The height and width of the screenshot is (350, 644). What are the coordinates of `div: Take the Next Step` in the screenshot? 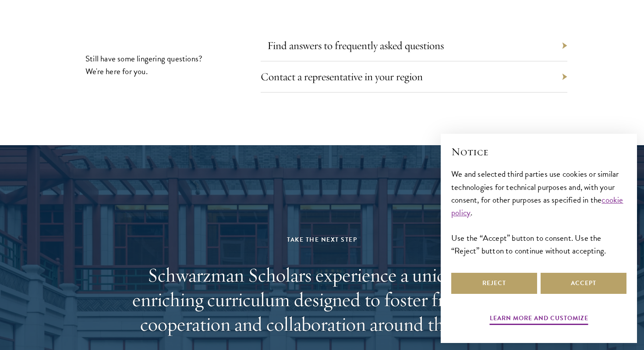 It's located at (322, 239).